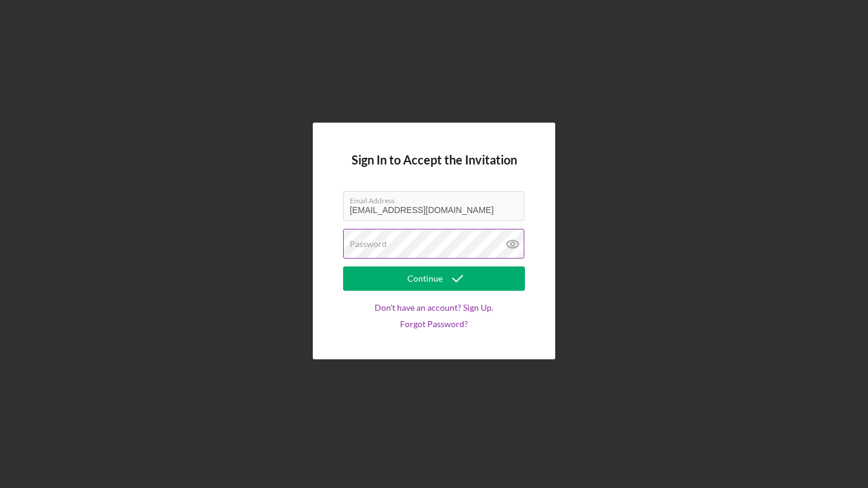 The height and width of the screenshot is (488, 868). What do you see at coordinates (438, 198) in the screenshot?
I see `label: Email Address` at bounding box center [438, 198].